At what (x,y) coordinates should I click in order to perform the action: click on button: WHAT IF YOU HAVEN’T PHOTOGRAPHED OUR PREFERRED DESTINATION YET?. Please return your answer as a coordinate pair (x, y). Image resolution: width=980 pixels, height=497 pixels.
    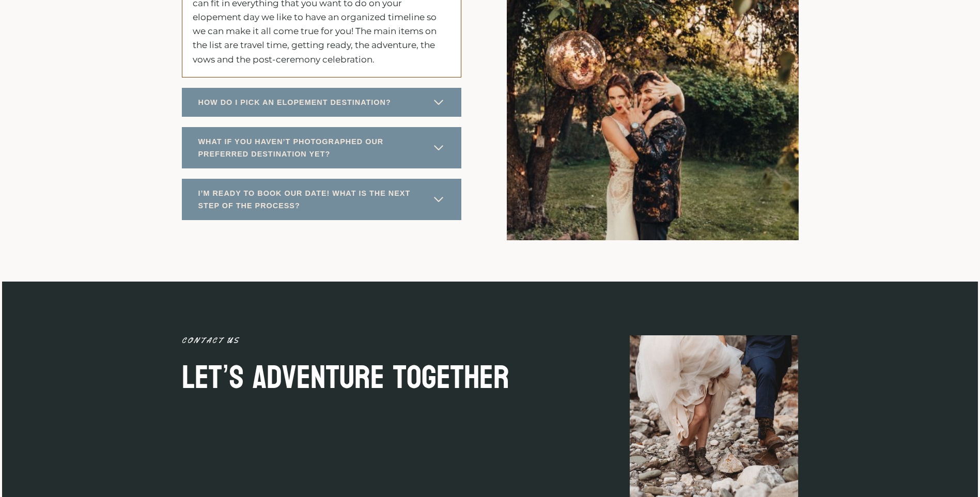
    Looking at the image, I should click on (321, 147).